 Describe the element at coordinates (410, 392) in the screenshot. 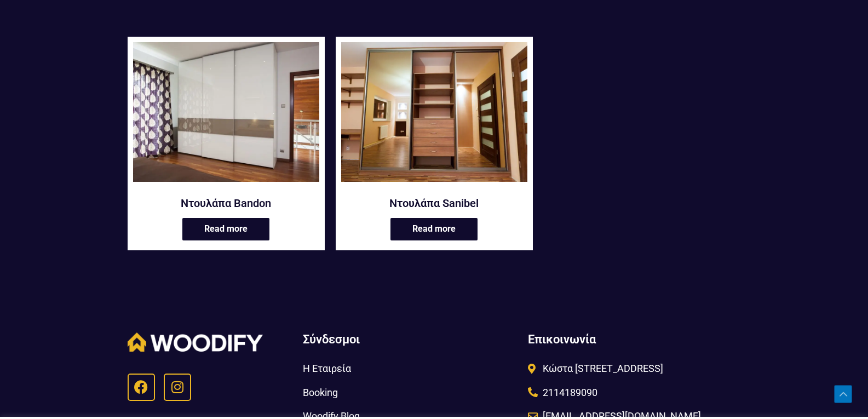

I see `a: Booking` at that location.